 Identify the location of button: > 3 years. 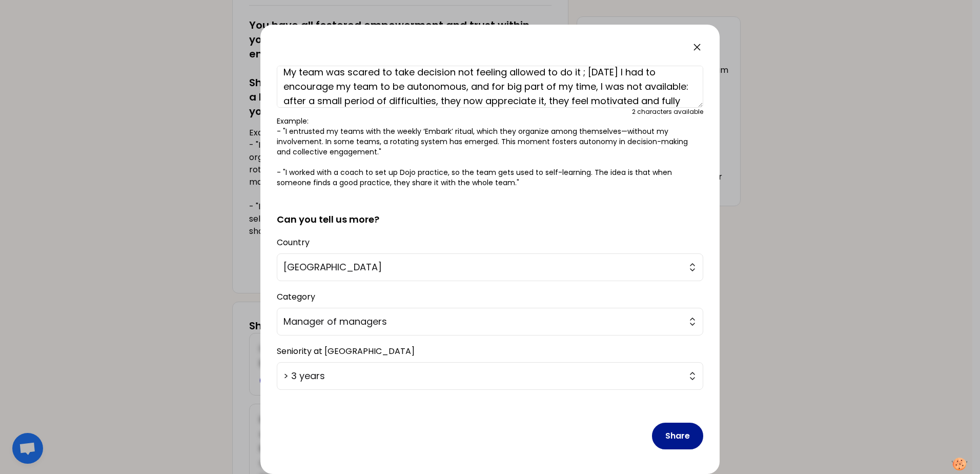
(490, 376).